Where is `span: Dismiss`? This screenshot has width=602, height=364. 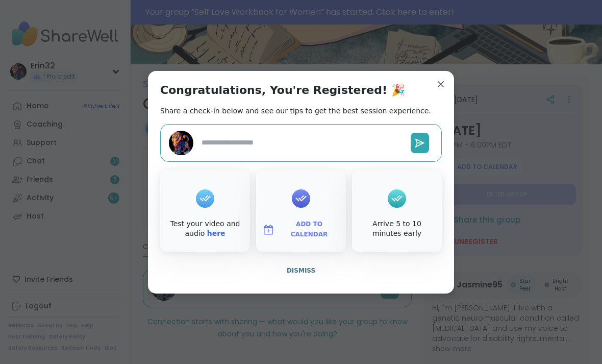
span: Dismiss is located at coordinates (301, 270).